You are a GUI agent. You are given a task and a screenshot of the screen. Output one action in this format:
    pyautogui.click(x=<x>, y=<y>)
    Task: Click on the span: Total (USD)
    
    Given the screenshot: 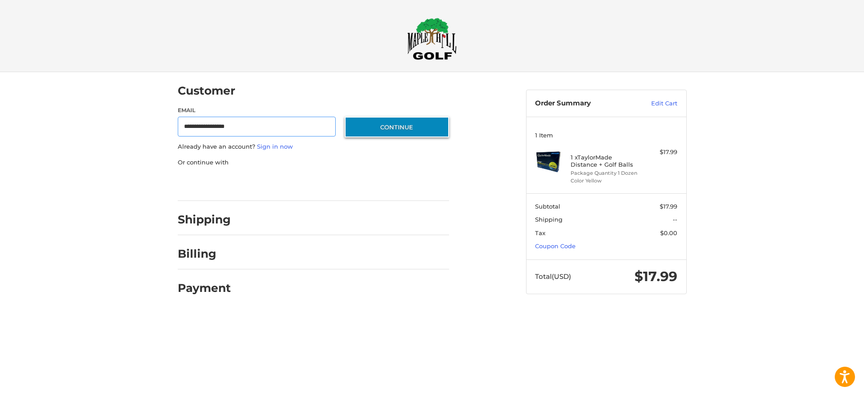 What is the action you would take?
    pyautogui.click(x=553, y=276)
    